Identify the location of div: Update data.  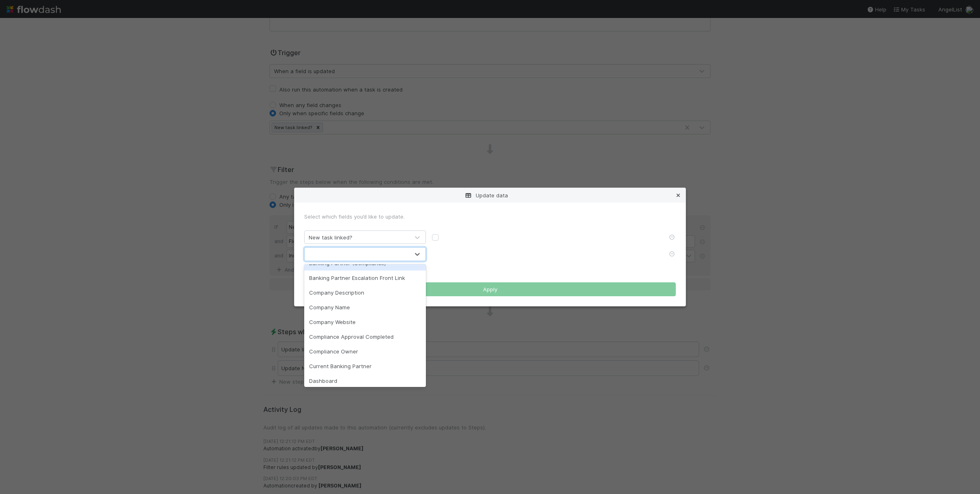
(490, 196).